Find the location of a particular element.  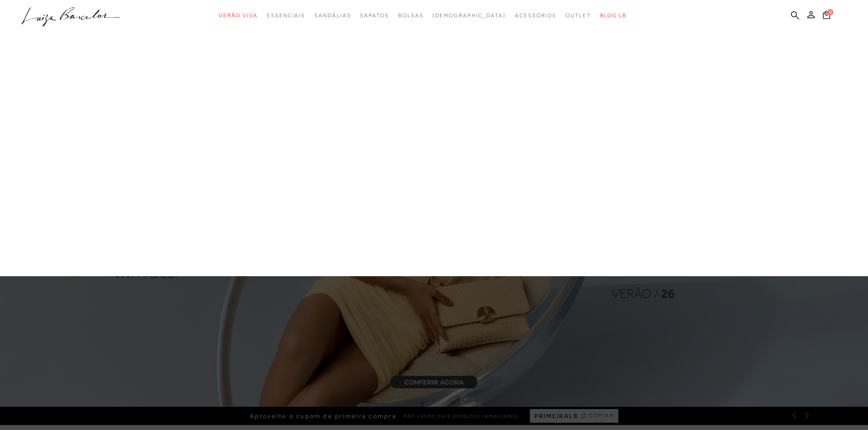

a: BLOG LB is located at coordinates (613, 16).